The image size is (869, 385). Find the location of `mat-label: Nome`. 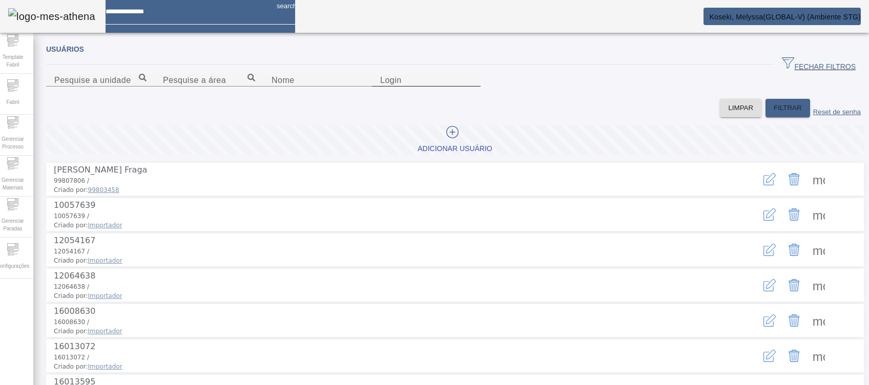

mat-label: Nome is located at coordinates (283, 80).